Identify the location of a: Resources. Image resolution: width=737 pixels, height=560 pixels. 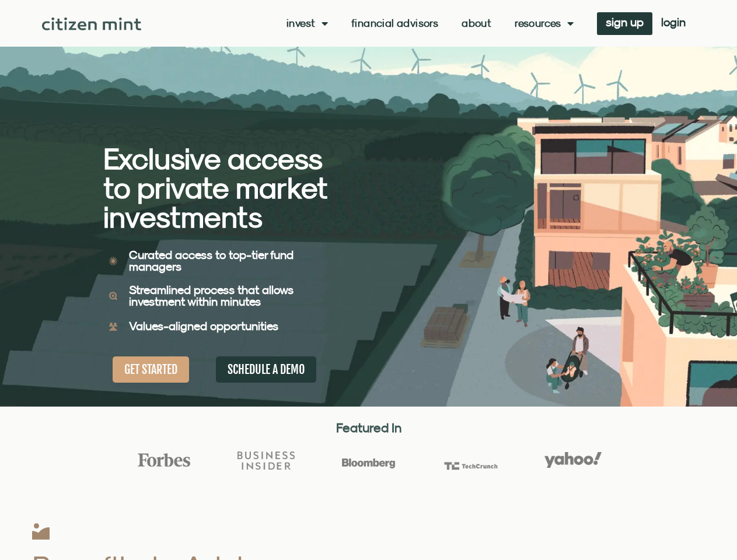
(544, 23).